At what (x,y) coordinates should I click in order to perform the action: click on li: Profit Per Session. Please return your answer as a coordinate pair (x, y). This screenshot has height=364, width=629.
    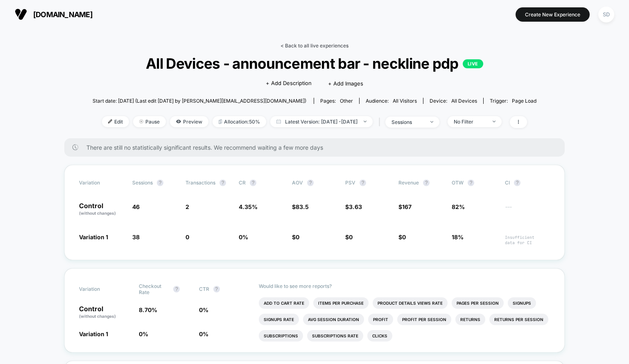
    Looking at the image, I should click on (424, 319).